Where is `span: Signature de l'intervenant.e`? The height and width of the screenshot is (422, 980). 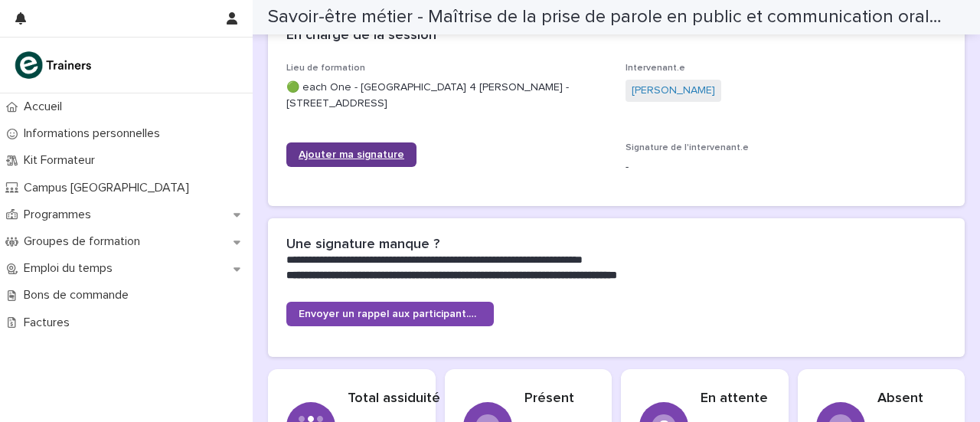
span: Signature de l'intervenant.e is located at coordinates (687, 148).